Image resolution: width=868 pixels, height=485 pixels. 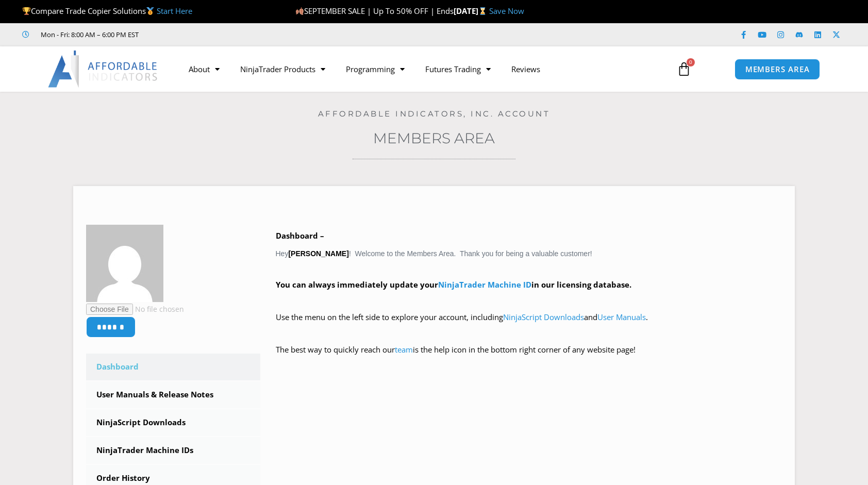 What do you see at coordinates (283, 69) in the screenshot?
I see `a: NinjaTrader Products` at bounding box center [283, 69].